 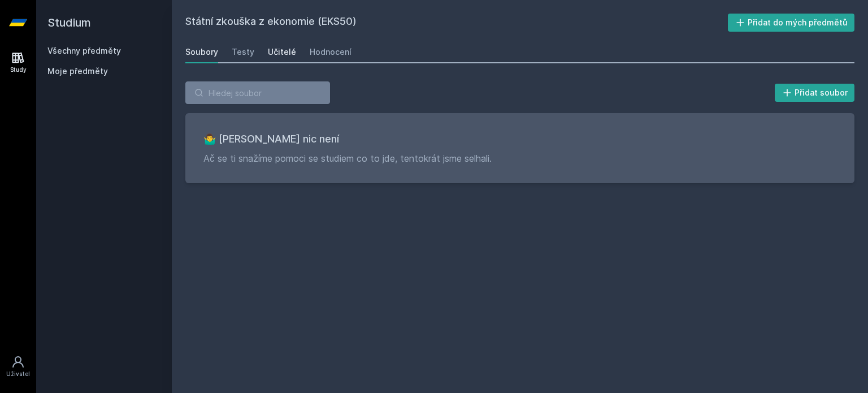 I want to click on a: Soubory, so click(x=202, y=52).